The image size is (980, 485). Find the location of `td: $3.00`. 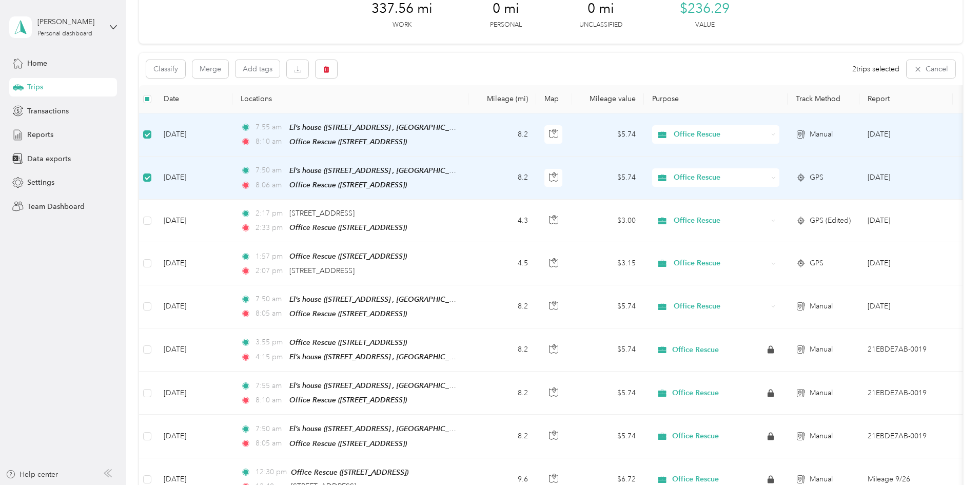

td: $3.00 is located at coordinates (608, 220).